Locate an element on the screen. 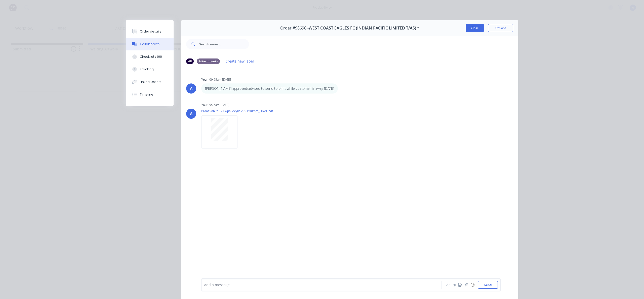 The width and height of the screenshot is (644, 299). button: Create new label is located at coordinates (240, 61).